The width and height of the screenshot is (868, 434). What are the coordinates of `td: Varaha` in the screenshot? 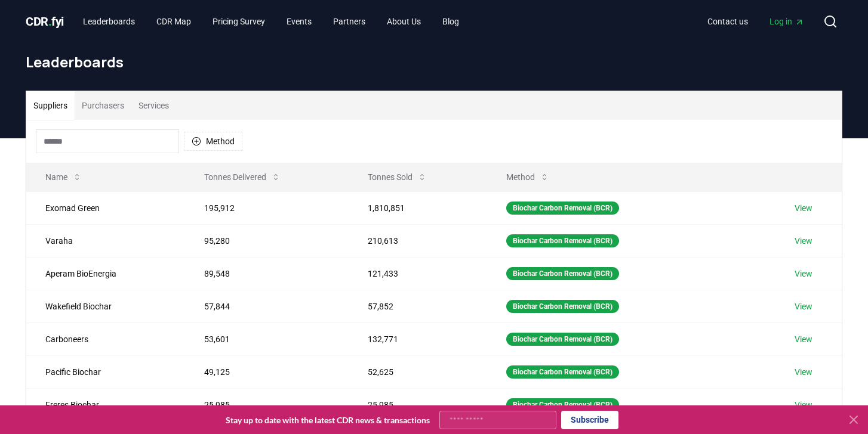 It's located at (106, 241).